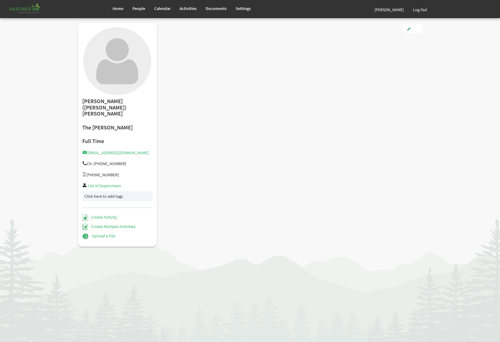 This screenshot has width=500, height=342. I want to click on span: Activities, so click(188, 8).